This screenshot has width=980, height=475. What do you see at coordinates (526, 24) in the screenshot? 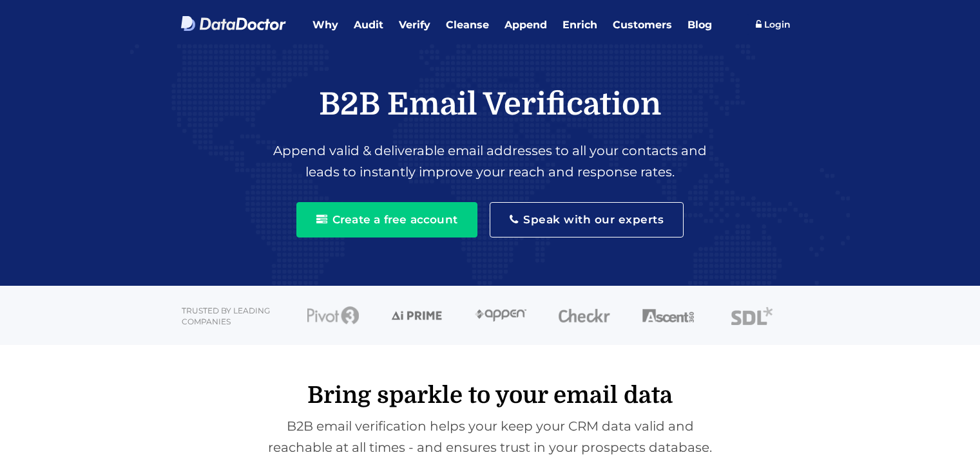
I see `span: Append` at bounding box center [526, 24].